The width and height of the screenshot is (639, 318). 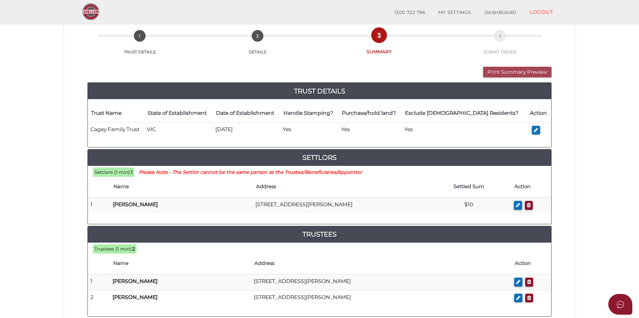 What do you see at coordinates (538, 113) in the screenshot?
I see `th: Action` at bounding box center [538, 113].